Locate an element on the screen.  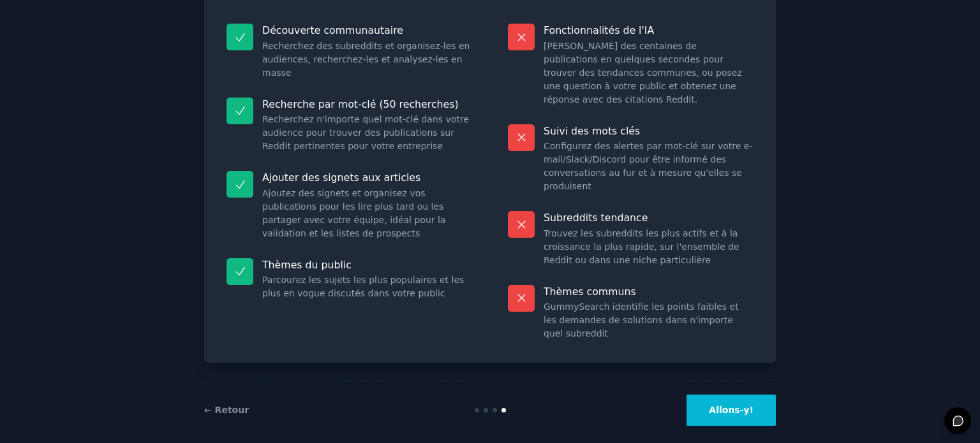
font: Subreddits tendance is located at coordinates (595, 217).